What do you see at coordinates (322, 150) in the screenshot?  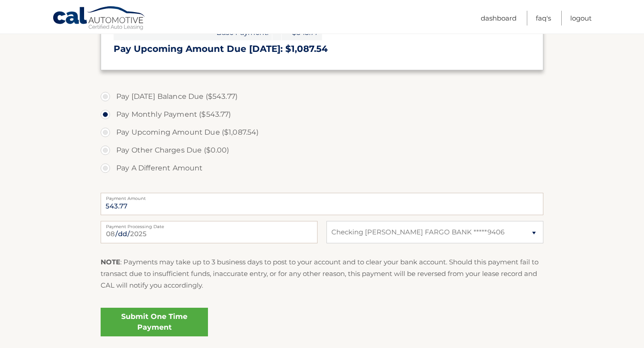 I see `label: Pay Other Charges Due ($0.00)` at bounding box center [322, 150].